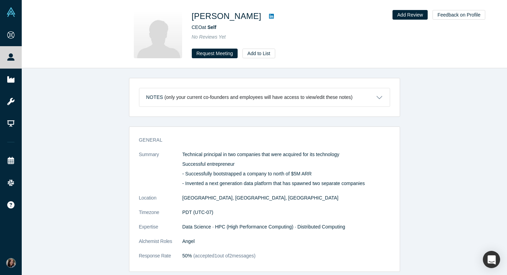 The image size is (507, 275). What do you see at coordinates (161, 173) in the screenshot?
I see `dt: Summary` at bounding box center [161, 173].